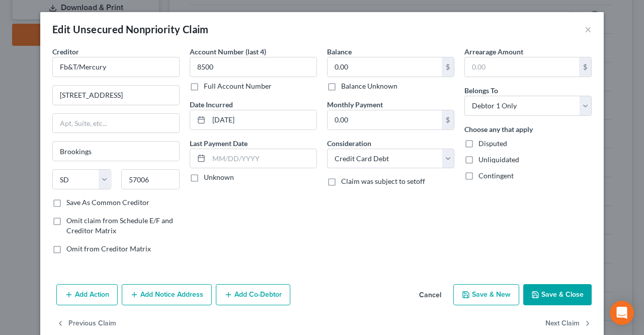  Describe the element at coordinates (499, 159) in the screenshot. I see `span: Unliquidated` at that location.